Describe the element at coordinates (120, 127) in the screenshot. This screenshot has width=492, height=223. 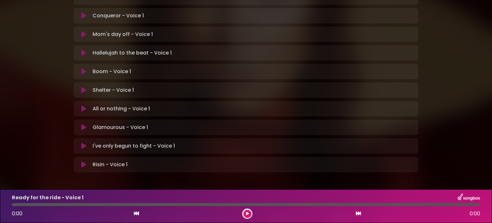
I see `p: Glamourous - Voice 1` at that location.